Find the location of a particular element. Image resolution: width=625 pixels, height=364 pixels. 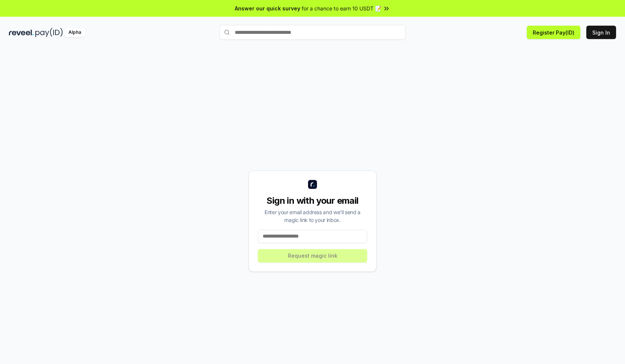

div: Sign in with your email is located at coordinates (312, 201).